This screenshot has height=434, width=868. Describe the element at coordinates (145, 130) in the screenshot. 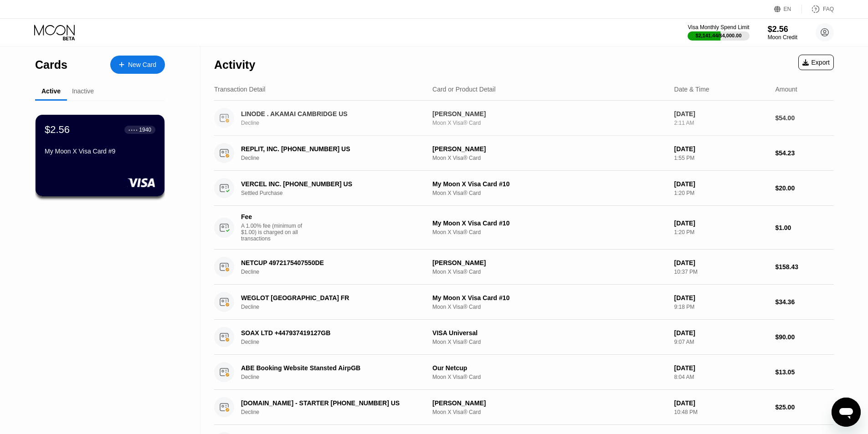

I see `div: 1940` at that location.